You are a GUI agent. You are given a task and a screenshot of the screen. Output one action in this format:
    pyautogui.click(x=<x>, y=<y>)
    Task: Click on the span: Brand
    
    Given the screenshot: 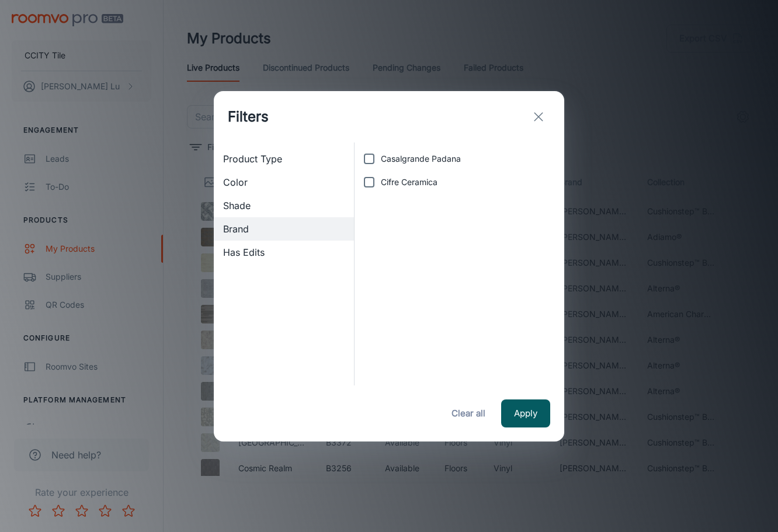 What is the action you would take?
    pyautogui.click(x=283, y=229)
    